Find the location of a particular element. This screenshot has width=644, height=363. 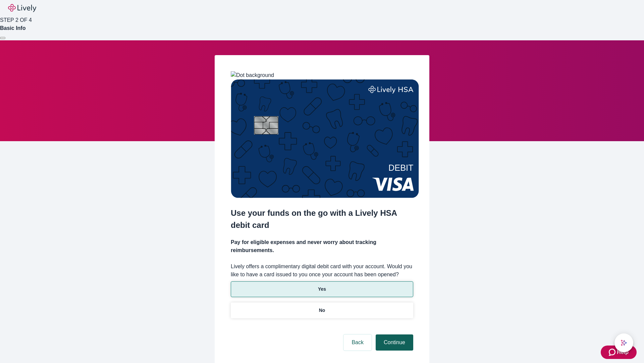

p: No is located at coordinates (322, 310).